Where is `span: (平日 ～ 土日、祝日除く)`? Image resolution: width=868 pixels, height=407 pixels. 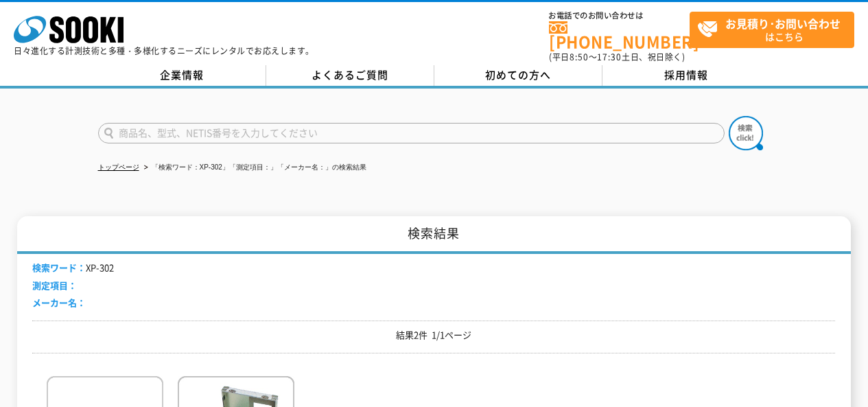 span: (平日 ～ 土日、祝日除く) is located at coordinates (617, 57).